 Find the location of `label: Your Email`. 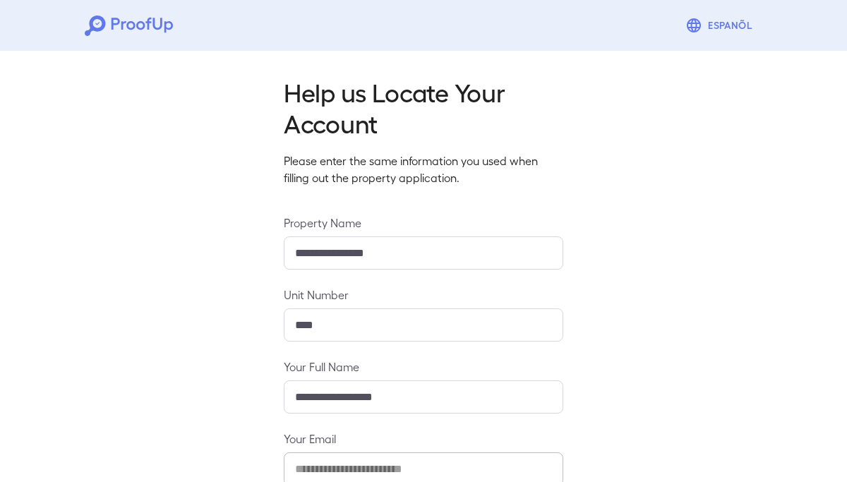

label: Your Email is located at coordinates (423, 438).